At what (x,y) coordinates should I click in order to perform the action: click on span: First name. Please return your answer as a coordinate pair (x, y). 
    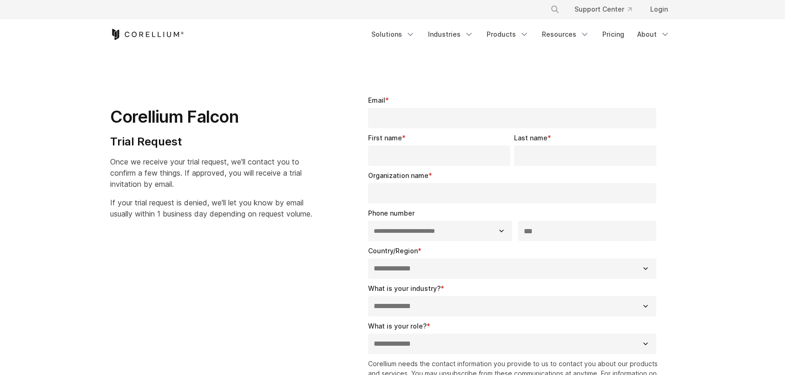
    Looking at the image, I should click on (385, 138).